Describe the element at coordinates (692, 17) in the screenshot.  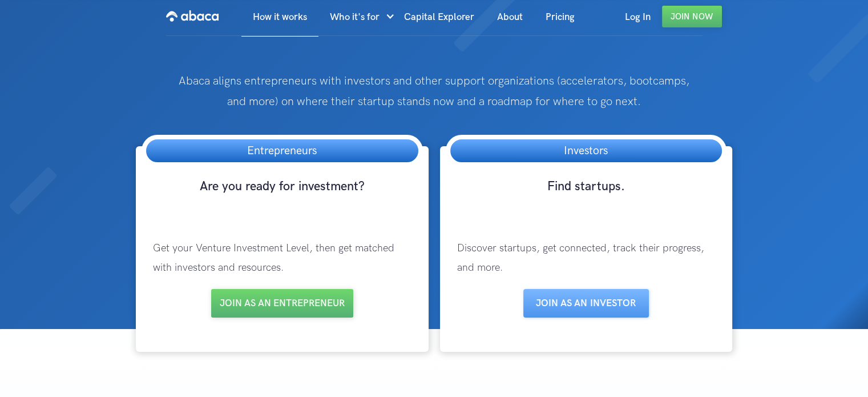
I see `a: Join Now` at that location.